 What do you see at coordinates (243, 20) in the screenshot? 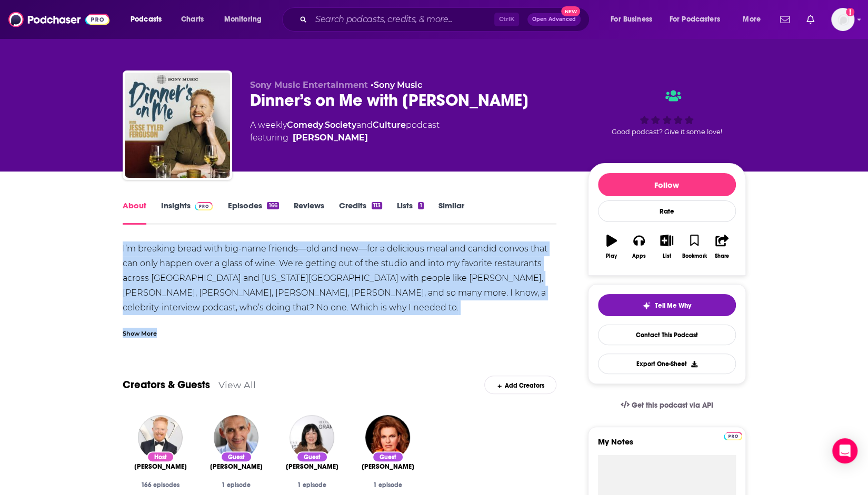
I see `span: Monitoring` at bounding box center [243, 20].